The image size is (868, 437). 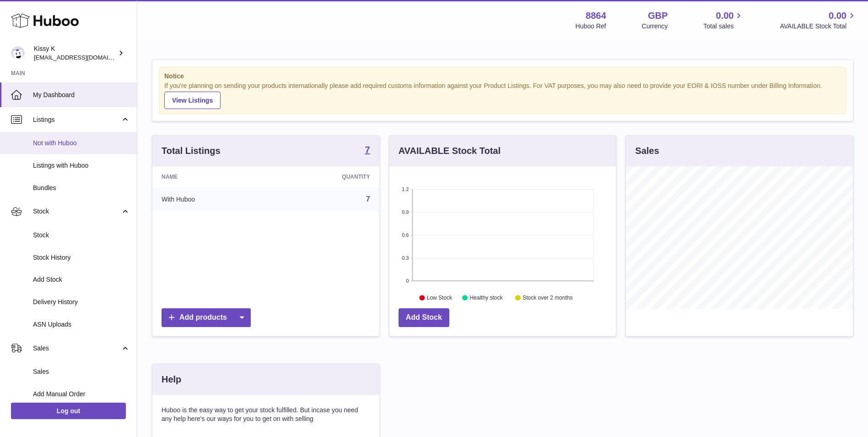 I want to click on a: View Listings, so click(x=192, y=100).